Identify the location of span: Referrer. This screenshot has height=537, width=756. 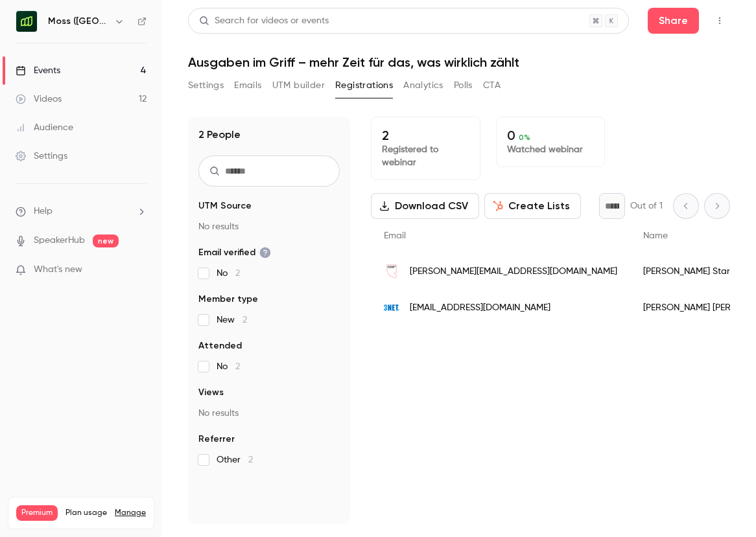
(216, 440).